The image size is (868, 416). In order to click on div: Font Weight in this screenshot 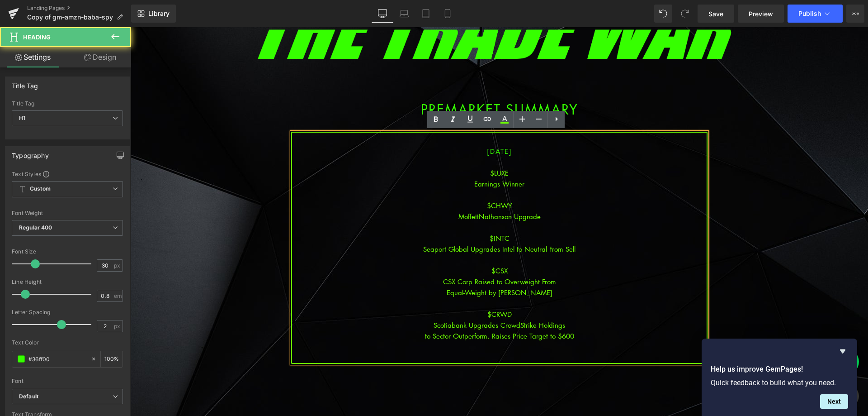, I will do `click(68, 213)`.